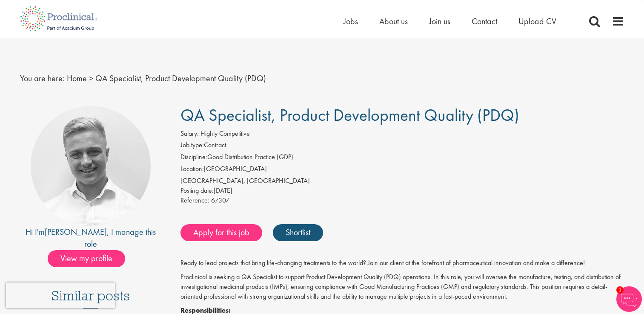 This screenshot has height=314, width=644. I want to click on label: Job type:, so click(192, 145).